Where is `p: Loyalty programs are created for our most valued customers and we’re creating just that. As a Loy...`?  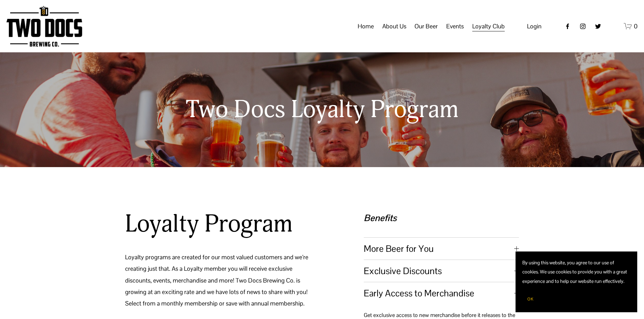 p: Loyalty programs are created for our most valued customers and we’re creating just that. As a Loy... is located at coordinates (222, 280).